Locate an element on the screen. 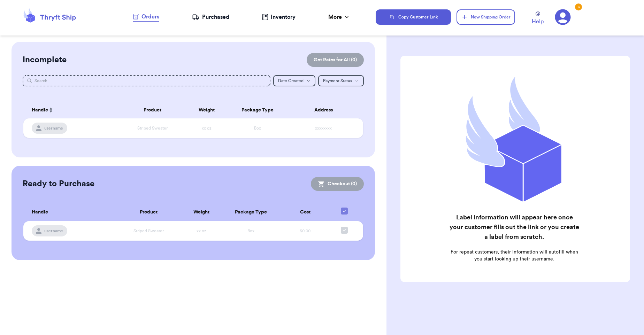 The image size is (644, 335). h2: Label information will appear here once your customer fills out the link or you create a label fr... is located at coordinates (514, 227).